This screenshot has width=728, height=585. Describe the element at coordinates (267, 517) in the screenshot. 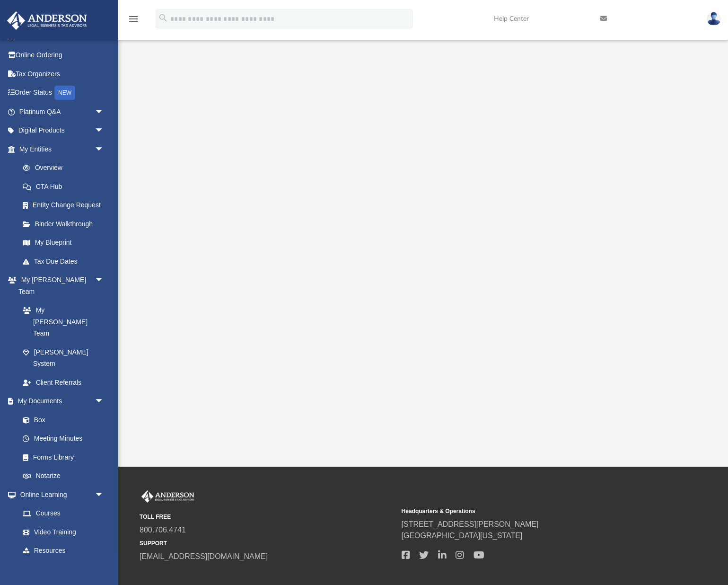

I see `small: TOLL FREE` at that location.